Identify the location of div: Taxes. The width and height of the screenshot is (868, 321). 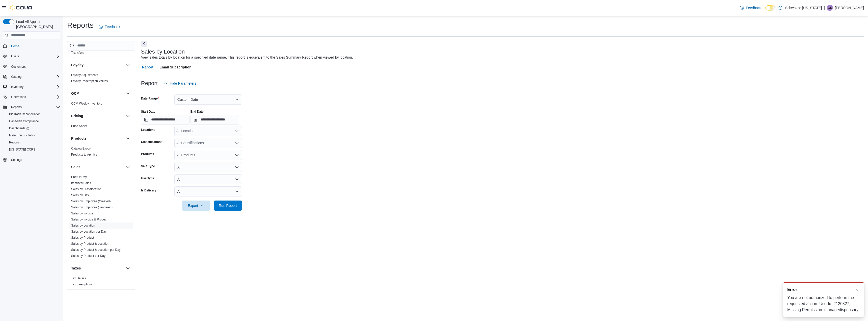
(101, 282).